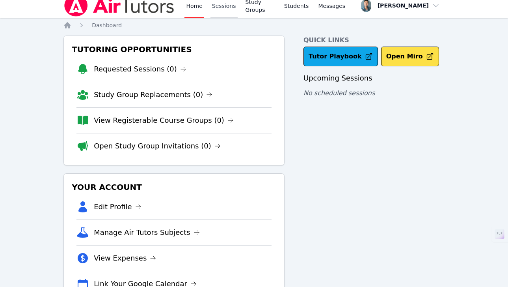  I want to click on a: Open Study Group Invitations (0), so click(157, 146).